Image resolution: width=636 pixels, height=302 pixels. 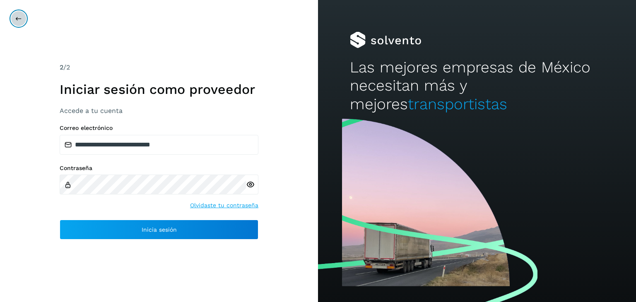 I want to click on button: Inicia sesión, so click(x=159, y=230).